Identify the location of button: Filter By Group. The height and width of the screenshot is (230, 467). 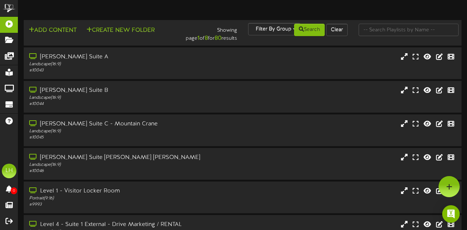
(275, 29).